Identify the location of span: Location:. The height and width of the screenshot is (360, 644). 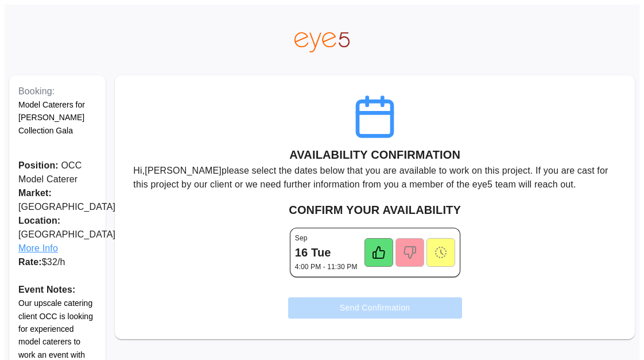
(57, 221).